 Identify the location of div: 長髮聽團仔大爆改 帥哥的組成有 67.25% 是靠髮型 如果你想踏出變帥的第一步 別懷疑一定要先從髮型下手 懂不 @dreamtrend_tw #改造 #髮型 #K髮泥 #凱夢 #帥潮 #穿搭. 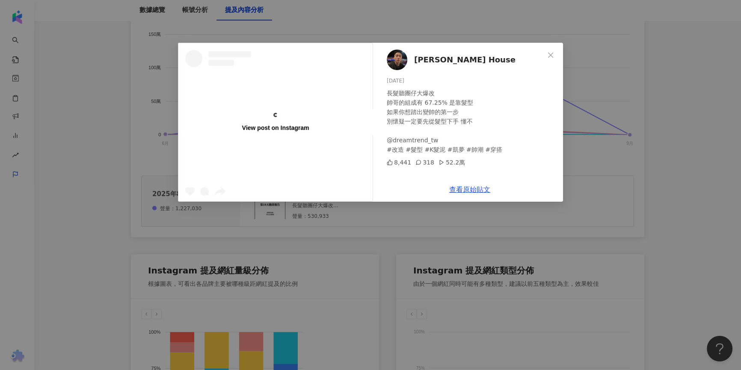
(471, 121).